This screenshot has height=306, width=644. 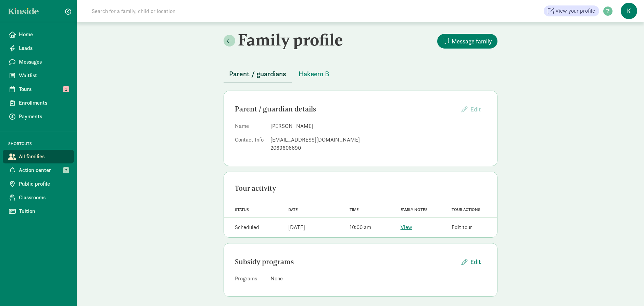 What do you see at coordinates (43, 89) in the screenshot?
I see `span: Tours` at bounding box center [43, 89].